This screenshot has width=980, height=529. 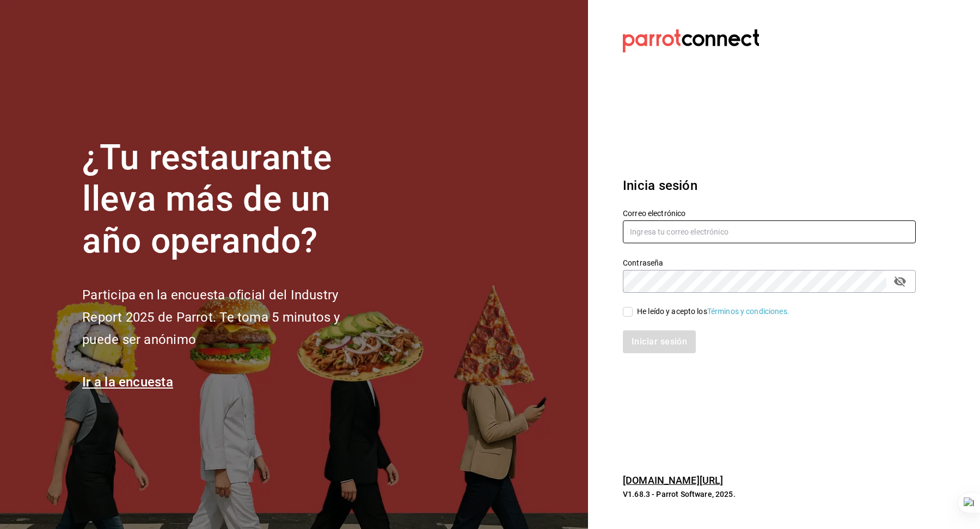 What do you see at coordinates (748, 311) in the screenshot?
I see `a: Términos y condiciones.` at bounding box center [748, 311].